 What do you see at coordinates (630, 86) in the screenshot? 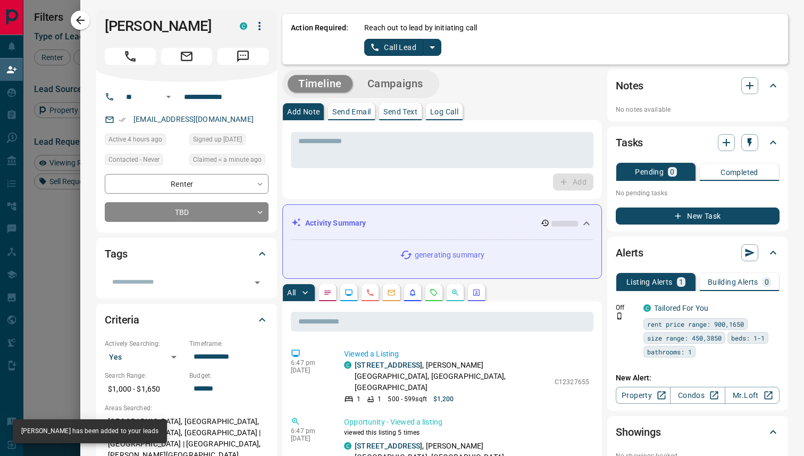
I see `h2: Notes` at bounding box center [630, 86].